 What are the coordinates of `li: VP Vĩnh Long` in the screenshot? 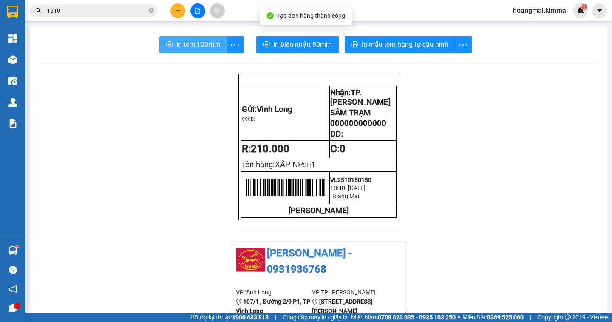 It's located at (274, 292).